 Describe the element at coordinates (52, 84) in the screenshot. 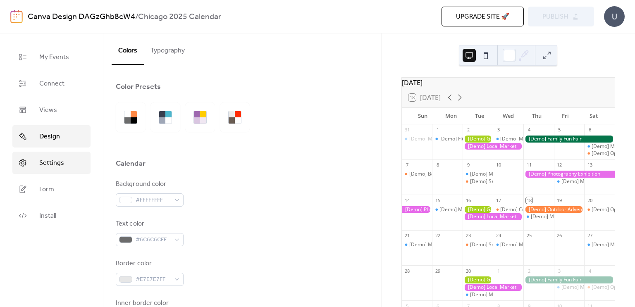

I see `span: Connect` at that location.